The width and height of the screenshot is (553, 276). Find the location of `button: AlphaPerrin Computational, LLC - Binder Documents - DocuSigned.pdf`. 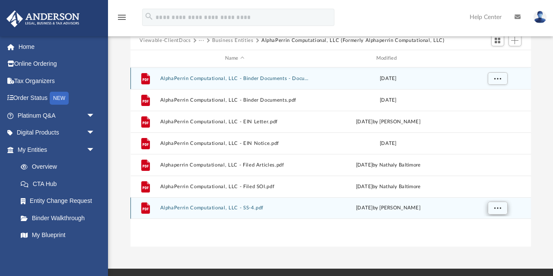

button: AlphaPerrin Computational, LLC - Binder Documents - DocuSigned.pdf is located at coordinates (235, 78).